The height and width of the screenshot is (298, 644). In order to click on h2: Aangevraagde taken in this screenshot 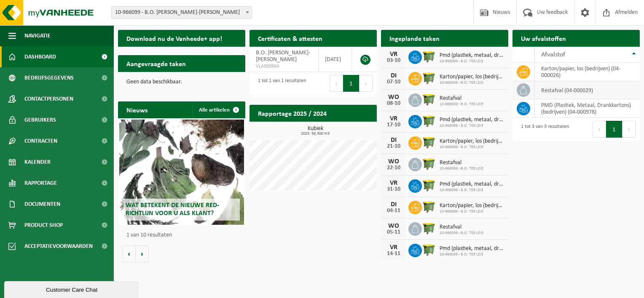, I will do `click(156, 63)`.